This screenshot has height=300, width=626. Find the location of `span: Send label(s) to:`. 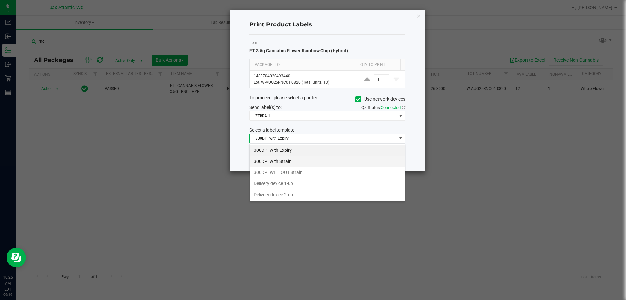

span: Send label(s) to: is located at coordinates (265, 107).